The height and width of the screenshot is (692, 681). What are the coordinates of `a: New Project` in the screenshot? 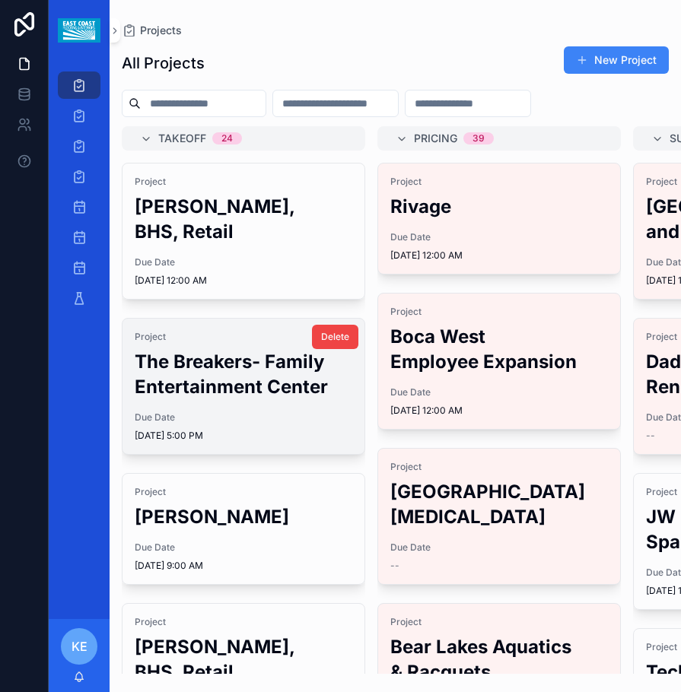 It's located at (616, 60).